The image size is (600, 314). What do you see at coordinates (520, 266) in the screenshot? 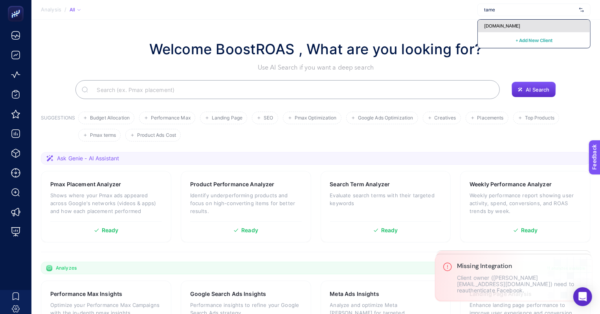
I see `h3: Missing Integration` at bounding box center [520, 266].